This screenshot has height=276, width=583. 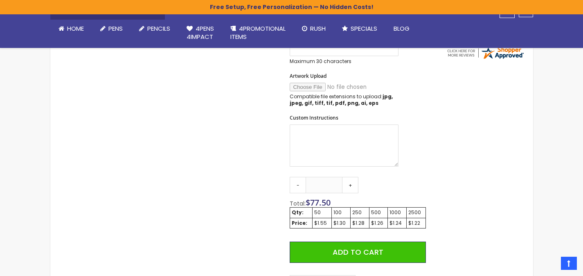 I want to click on span: 77.50, so click(x=321, y=202).